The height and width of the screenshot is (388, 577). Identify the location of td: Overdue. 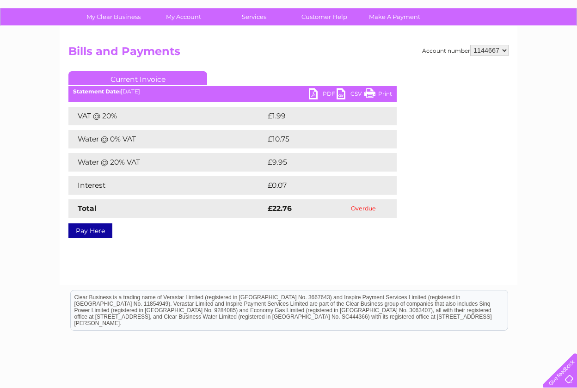
(363, 209).